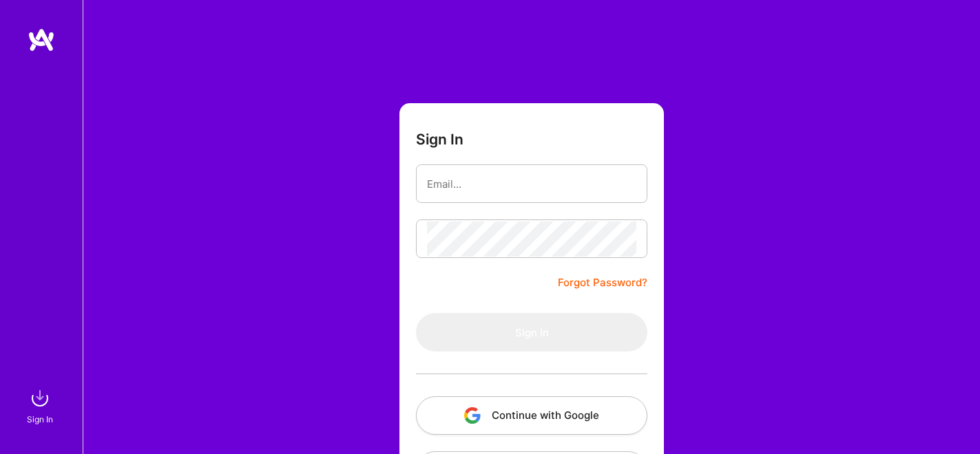  I want to click on button: Continue with Google, so click(531, 415).